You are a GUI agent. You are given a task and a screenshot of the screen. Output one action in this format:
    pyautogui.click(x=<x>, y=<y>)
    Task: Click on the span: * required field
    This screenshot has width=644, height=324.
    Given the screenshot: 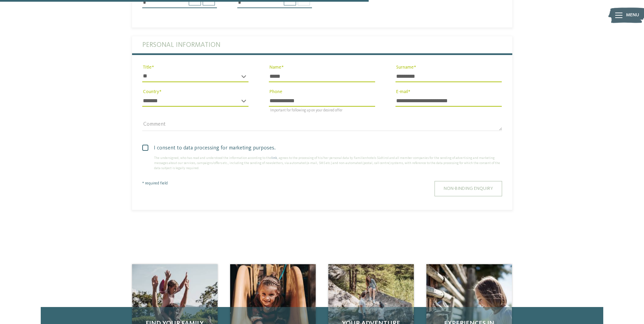 What is the action you would take?
    pyautogui.click(x=155, y=183)
    